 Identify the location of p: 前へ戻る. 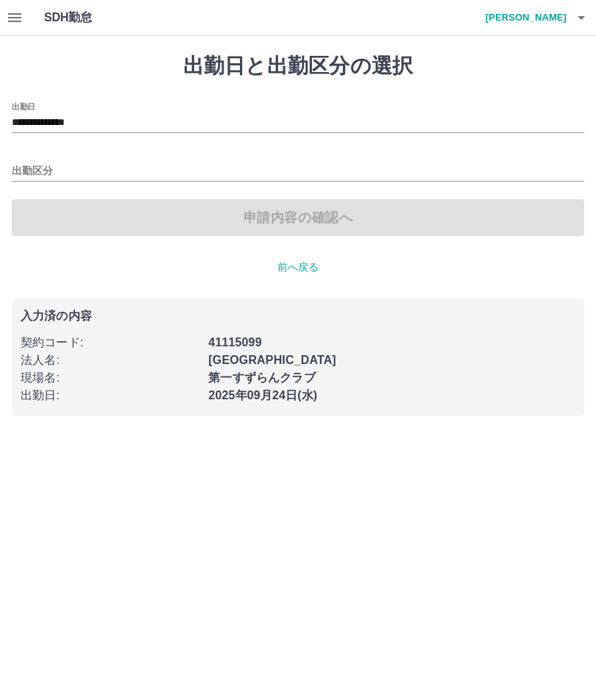
(298, 267).